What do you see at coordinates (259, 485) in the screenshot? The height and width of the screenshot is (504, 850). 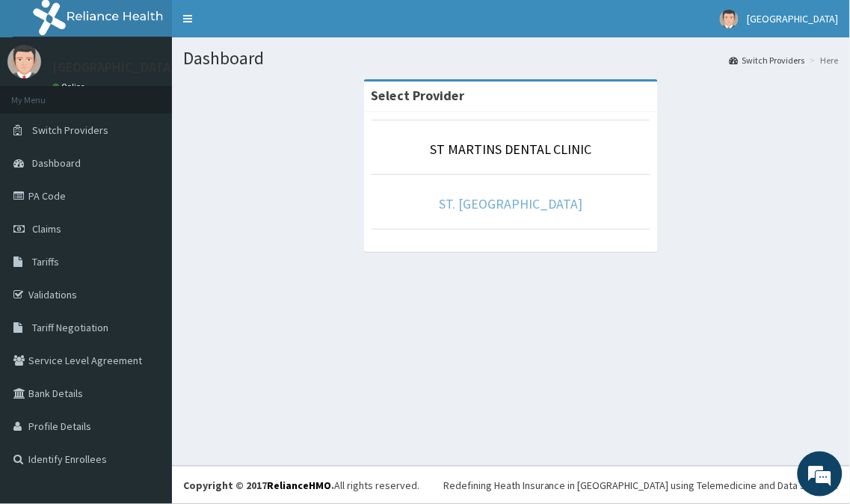 I see `strong: Copyright © 2017 .` at bounding box center [259, 485].